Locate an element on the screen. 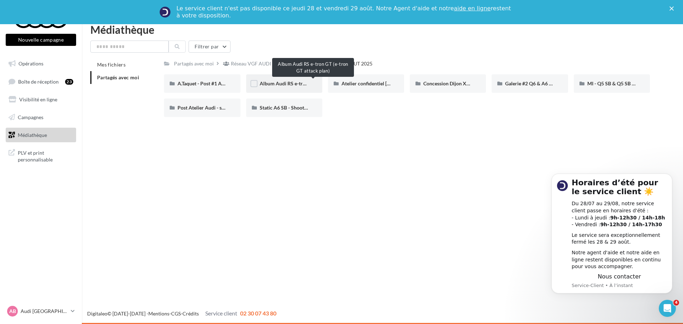 This screenshot has width=683, height=324. div: 23 is located at coordinates (69, 82).